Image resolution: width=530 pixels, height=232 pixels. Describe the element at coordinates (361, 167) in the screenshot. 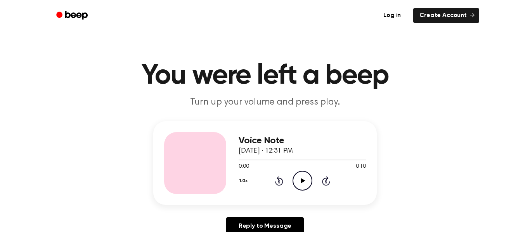

I see `span: 0:10` at that location.